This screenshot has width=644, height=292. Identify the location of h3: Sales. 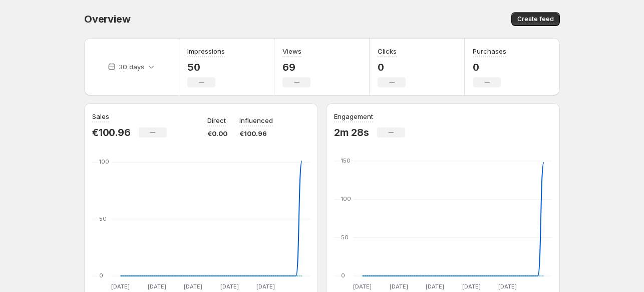
(101, 117).